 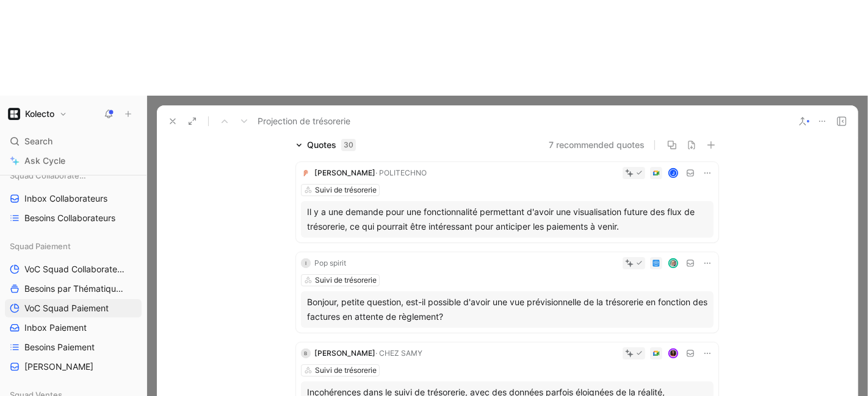 I want to click on span: · CHEZ SAMY, so click(x=398, y=353).